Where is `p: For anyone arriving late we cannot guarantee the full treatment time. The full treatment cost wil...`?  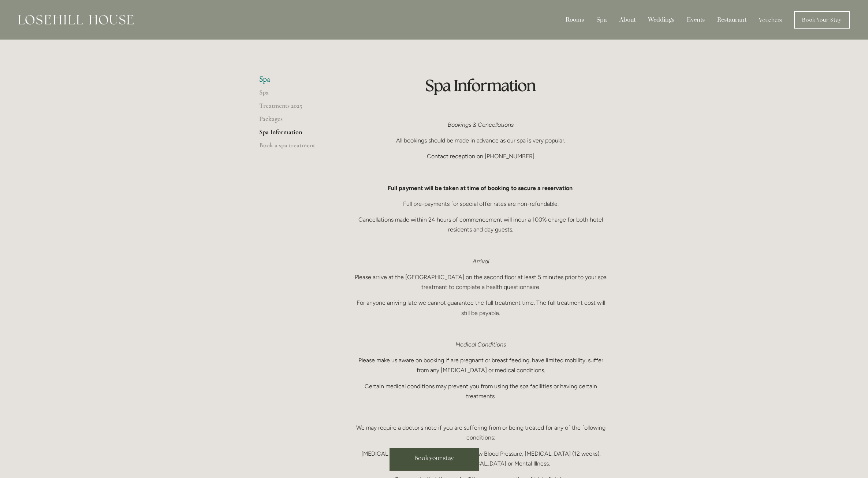 p: For anyone arriving late we cannot guarantee the full treatment time. The full treatment cost wil... is located at coordinates (481, 308).